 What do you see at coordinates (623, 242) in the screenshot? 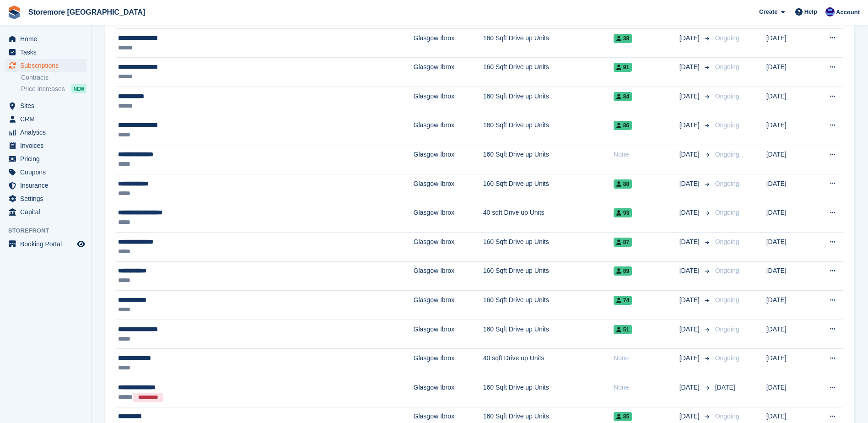
I see `span: 87` at bounding box center [623, 242].